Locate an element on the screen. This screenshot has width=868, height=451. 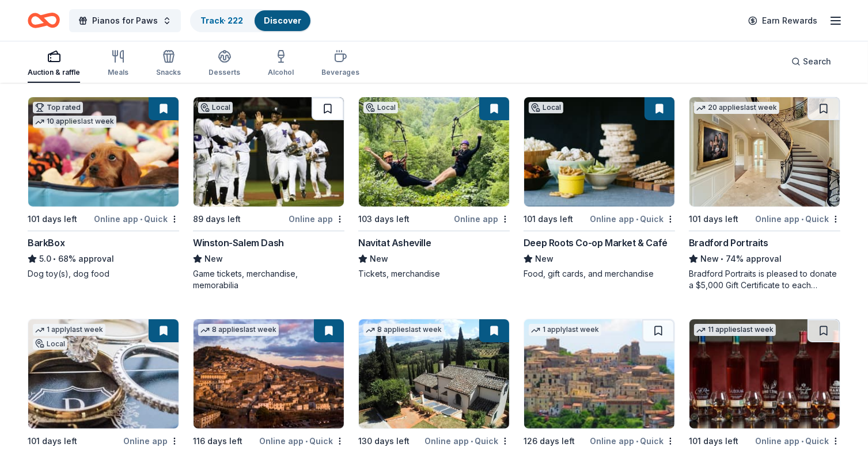
button: Alcohol is located at coordinates (280, 64).